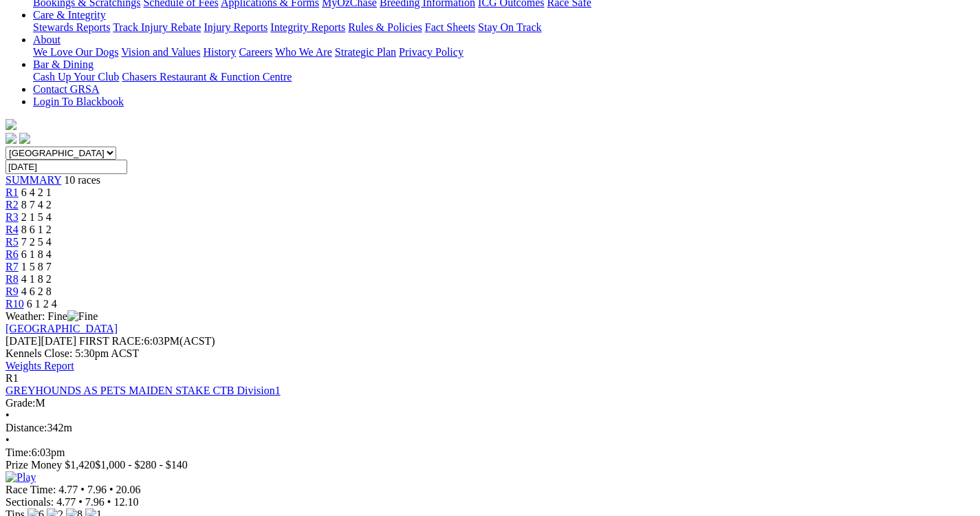 This screenshot has width=980, height=516. Describe the element at coordinates (12, 279) in the screenshot. I see `a: R8` at that location.